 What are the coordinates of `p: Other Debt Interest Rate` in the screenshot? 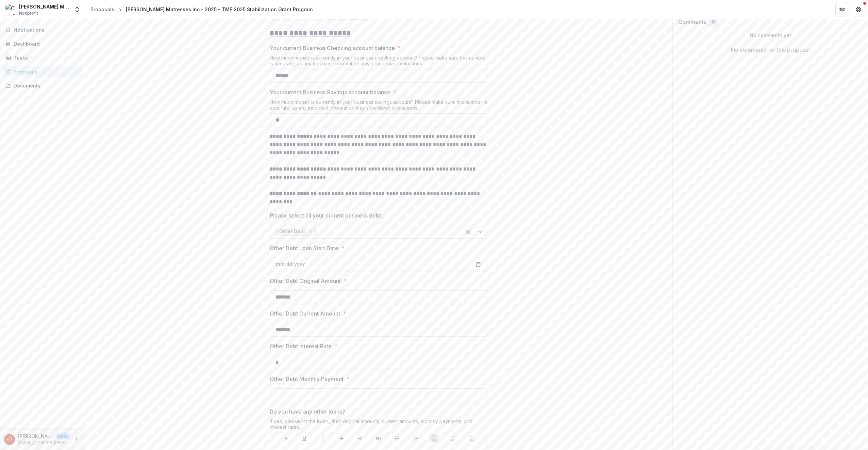 It's located at (301, 346).